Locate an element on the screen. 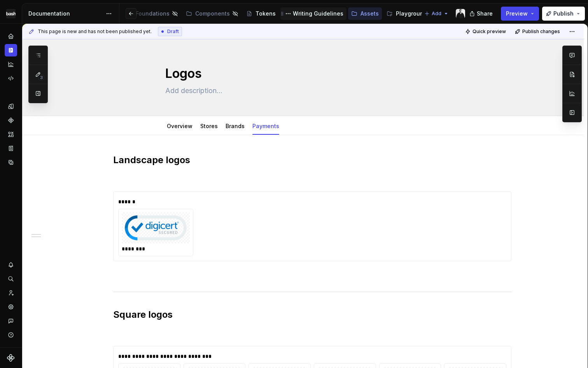 This screenshot has height=368, width=588. div: Design tokens is located at coordinates (11, 106).